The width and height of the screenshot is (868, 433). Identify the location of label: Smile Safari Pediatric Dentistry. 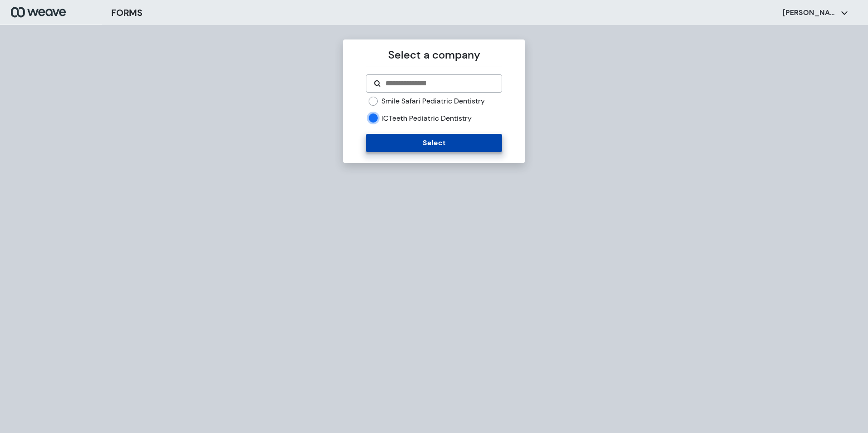
(433, 101).